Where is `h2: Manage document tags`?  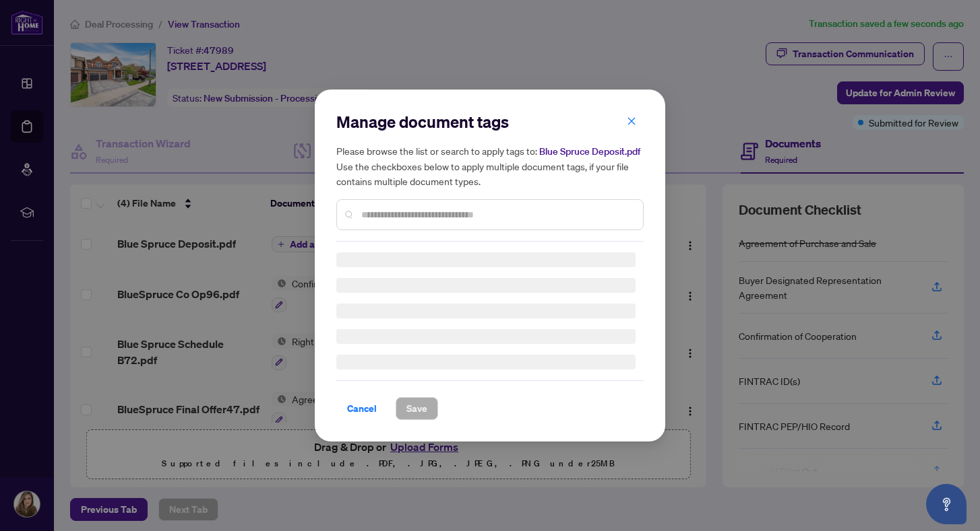
h2: Manage document tags is located at coordinates (490, 122).